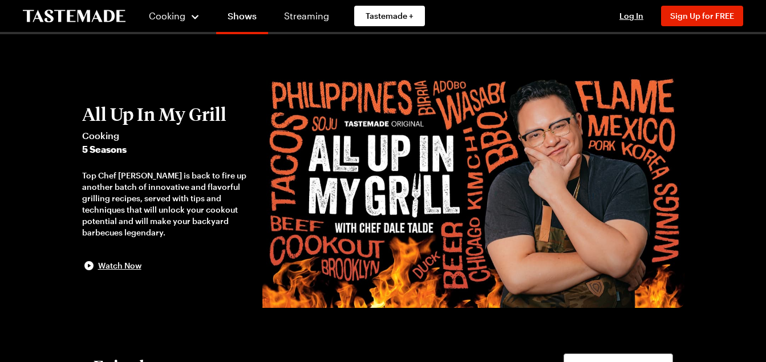 Image resolution: width=766 pixels, height=362 pixels. Describe the element at coordinates (242, 18) in the screenshot. I see `a: Shows` at that location.